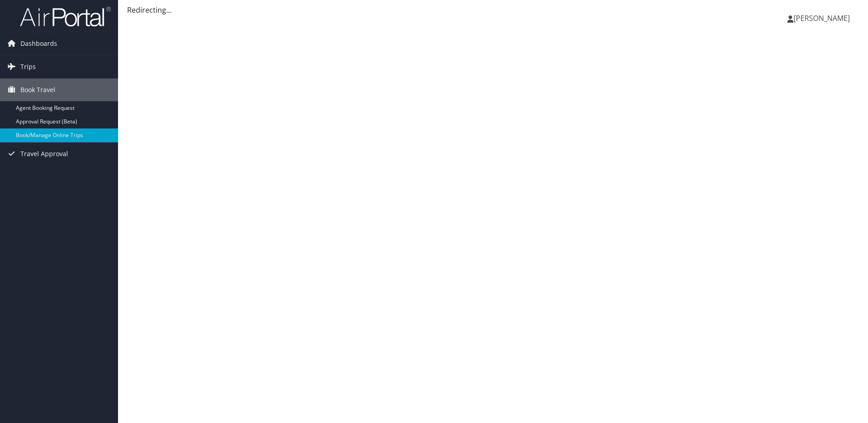 This screenshot has width=868, height=423. Describe the element at coordinates (39, 43) in the screenshot. I see `span: Dashboards` at that location.